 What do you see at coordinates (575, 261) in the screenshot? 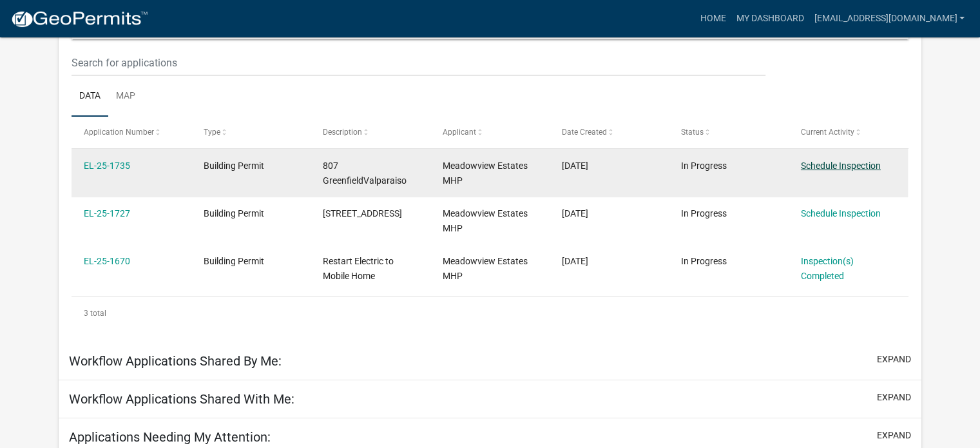
I see `span: 09/03/2025` at bounding box center [575, 261].